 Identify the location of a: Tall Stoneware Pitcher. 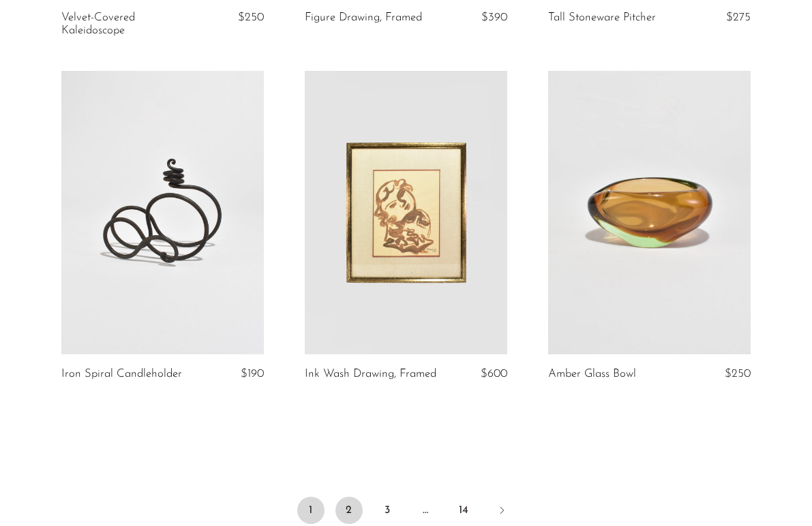
(602, 18).